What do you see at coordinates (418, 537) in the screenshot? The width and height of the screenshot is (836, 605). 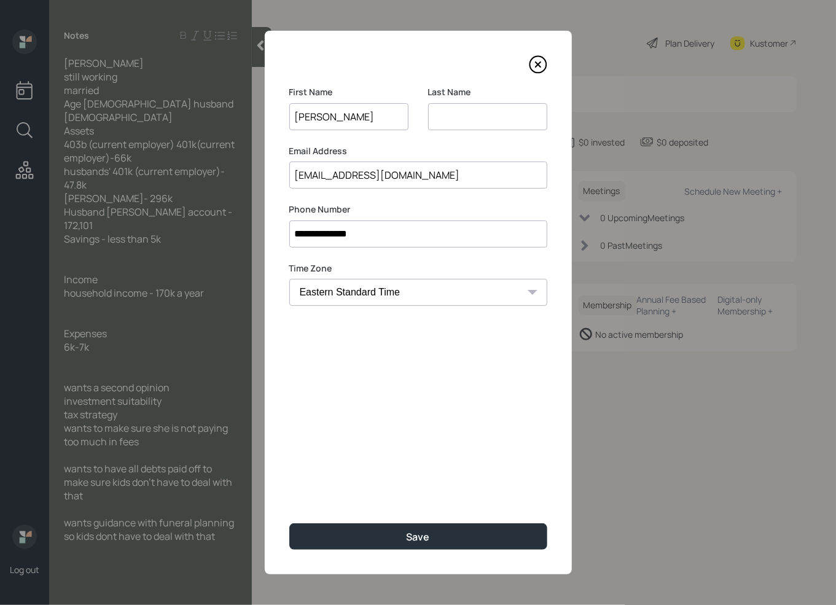 I see `div: Save` at bounding box center [418, 537].